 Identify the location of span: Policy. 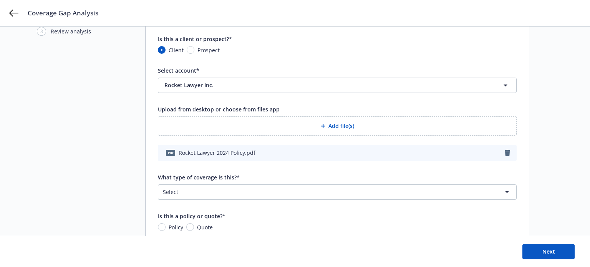
(176, 227).